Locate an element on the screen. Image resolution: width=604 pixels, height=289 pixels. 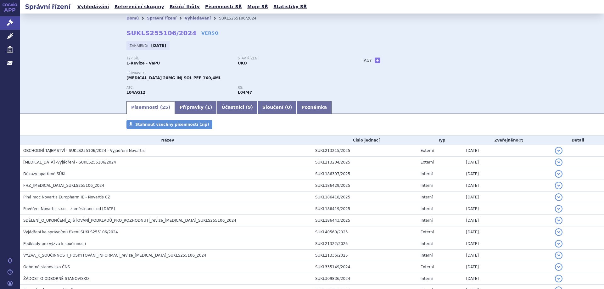
span: ŽÁDOST O ODBORNÉ STANOVISKO is located at coordinates (56, 279).